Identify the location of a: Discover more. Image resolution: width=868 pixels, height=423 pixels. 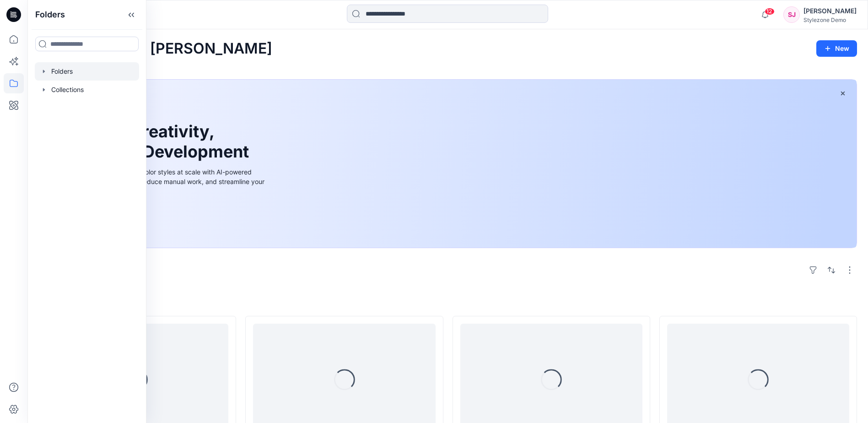
(164, 216).